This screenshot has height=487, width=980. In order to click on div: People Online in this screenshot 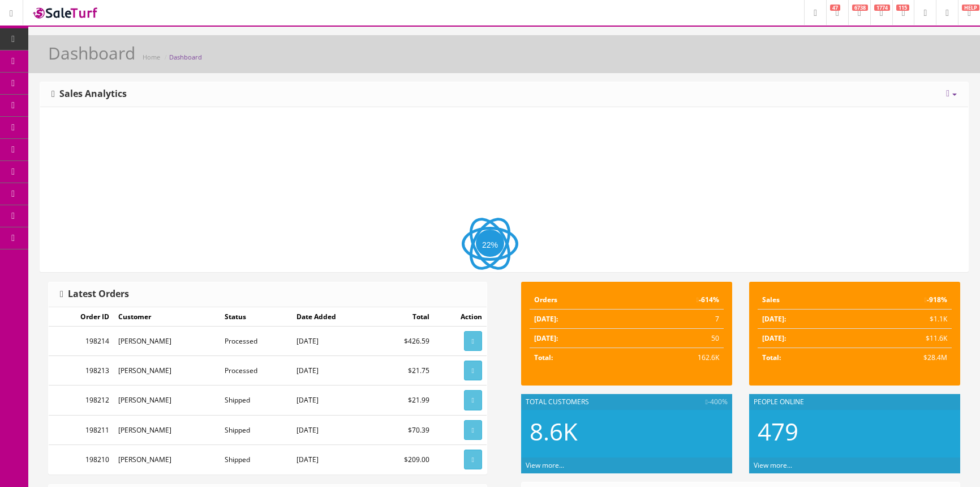, I will do `click(855, 401)`.